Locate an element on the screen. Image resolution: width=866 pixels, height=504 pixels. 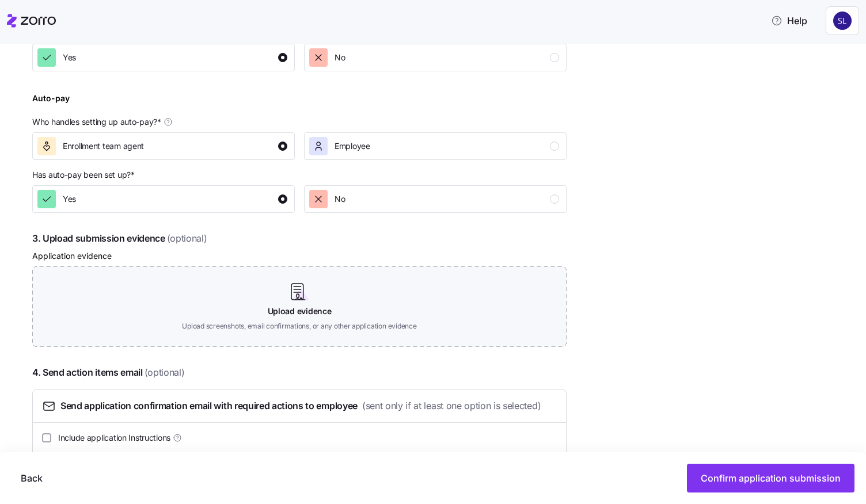
button: Help is located at coordinates (789, 21).